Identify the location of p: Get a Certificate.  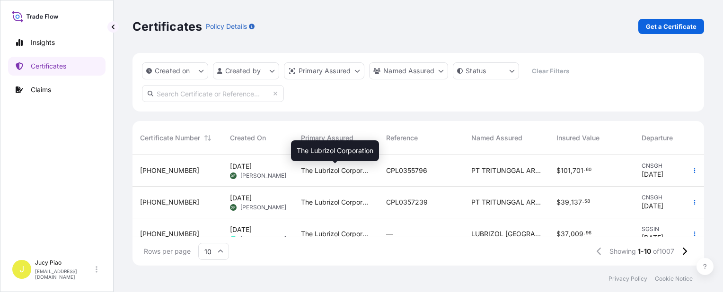
(671, 27).